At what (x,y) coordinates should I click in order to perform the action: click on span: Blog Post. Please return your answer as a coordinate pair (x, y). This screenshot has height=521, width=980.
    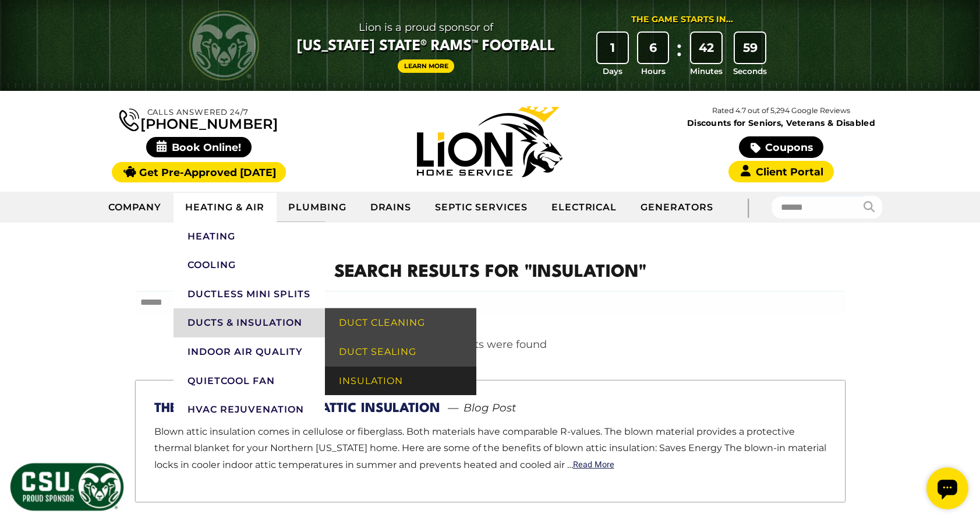
    Looking at the image, I should click on (479, 408).